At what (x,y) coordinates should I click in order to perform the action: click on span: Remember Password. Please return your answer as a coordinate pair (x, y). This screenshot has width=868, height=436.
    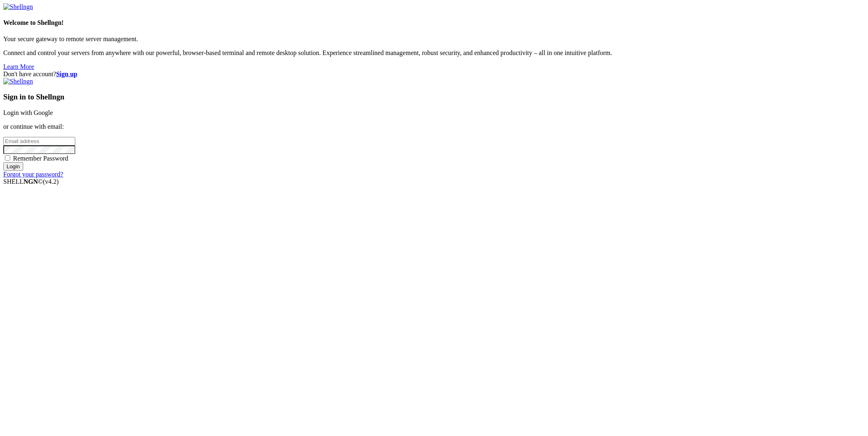
    Looking at the image, I should click on (41, 158).